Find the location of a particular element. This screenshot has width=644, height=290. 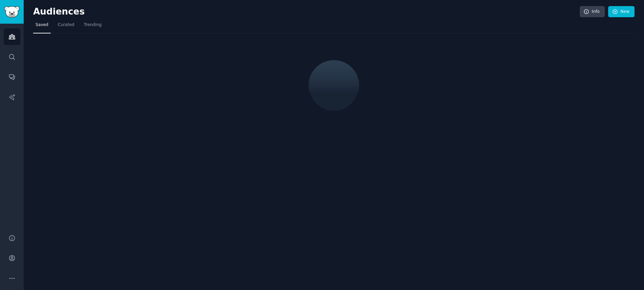

span: Trending is located at coordinates (93, 25).